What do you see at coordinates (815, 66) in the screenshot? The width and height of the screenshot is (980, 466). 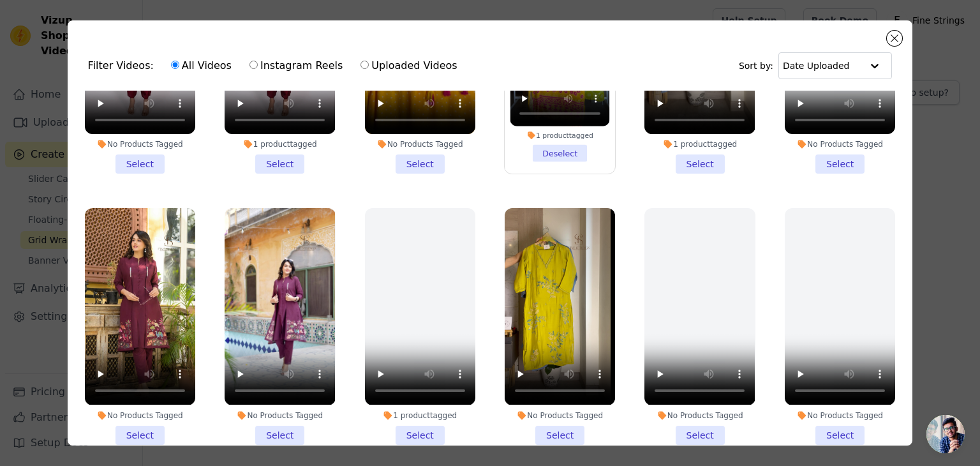 I see `div: Sort by:` at bounding box center [815, 66].